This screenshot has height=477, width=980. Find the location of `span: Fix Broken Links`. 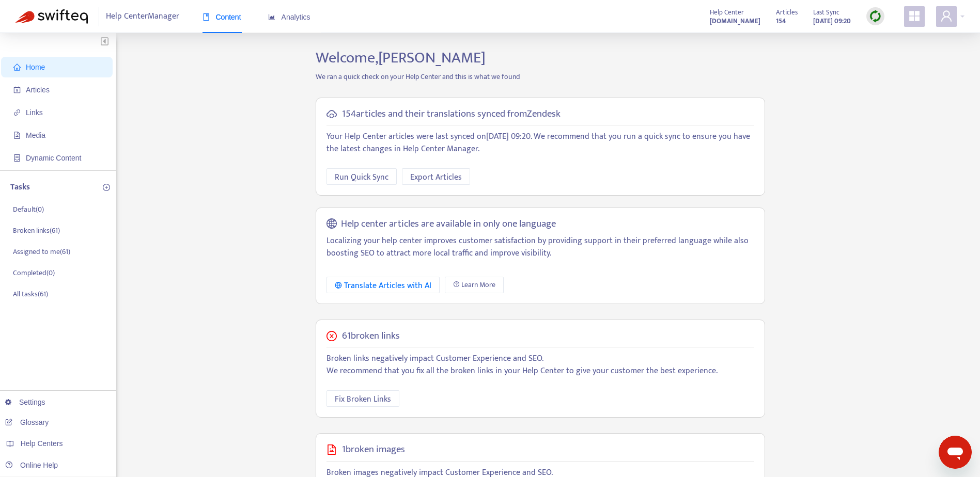

span: Fix Broken Links is located at coordinates (363, 399).